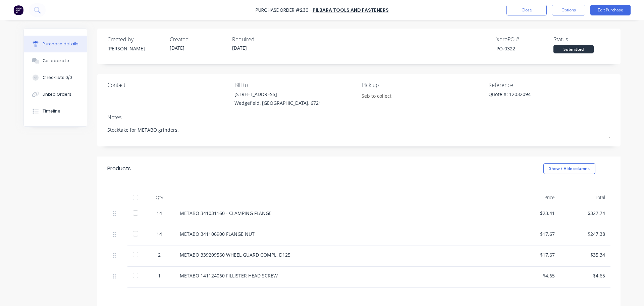 The image size is (644, 306). I want to click on button: Close, so click(527, 10).